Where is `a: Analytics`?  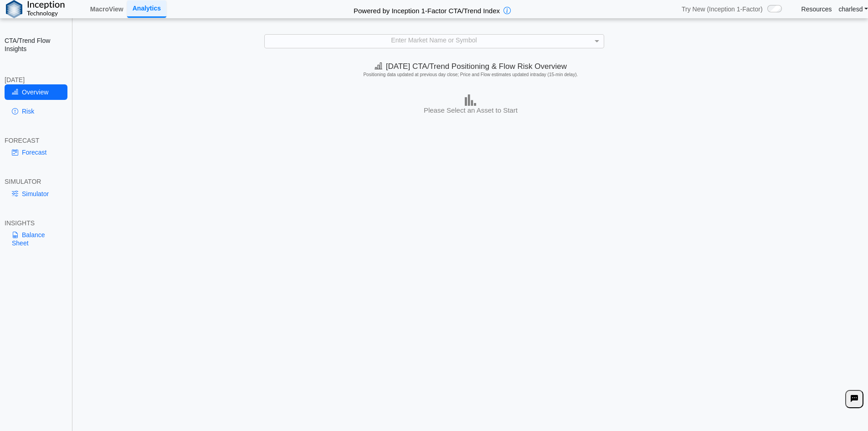 a: Analytics is located at coordinates (147, 9).